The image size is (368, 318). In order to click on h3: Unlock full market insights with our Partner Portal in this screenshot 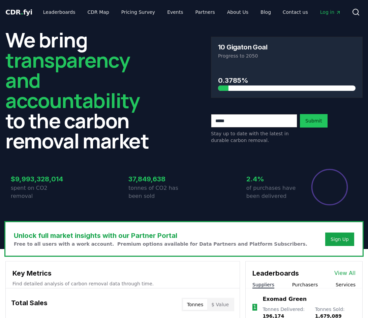, I will do `click(160, 236)`.